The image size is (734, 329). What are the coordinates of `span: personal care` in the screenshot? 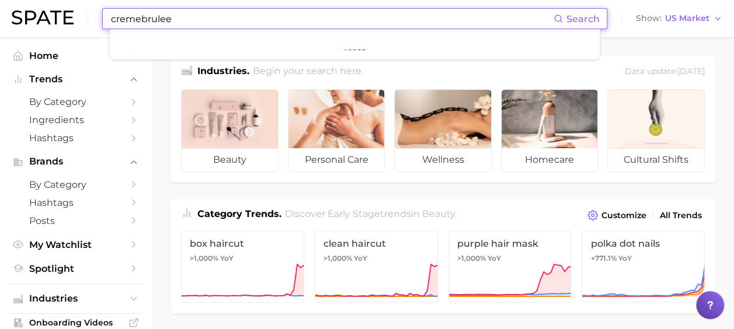 It's located at (336, 160).